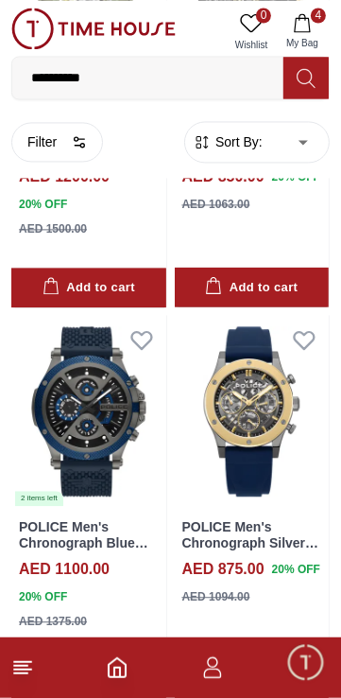  I want to click on a: POLICE Men's Chronograph Blue Dial Watch - PEWJQ21105032 items left, so click(89, 410).